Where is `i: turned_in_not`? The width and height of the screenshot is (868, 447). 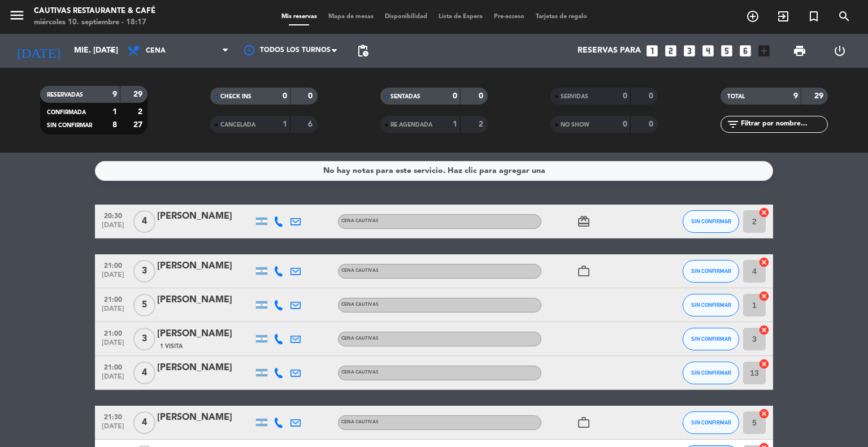
i: turned_in_not is located at coordinates (814, 16).